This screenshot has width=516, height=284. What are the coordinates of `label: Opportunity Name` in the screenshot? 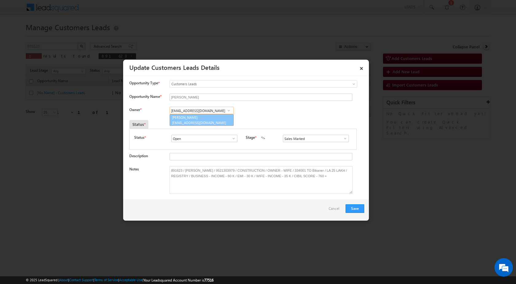 It's located at (145, 96).